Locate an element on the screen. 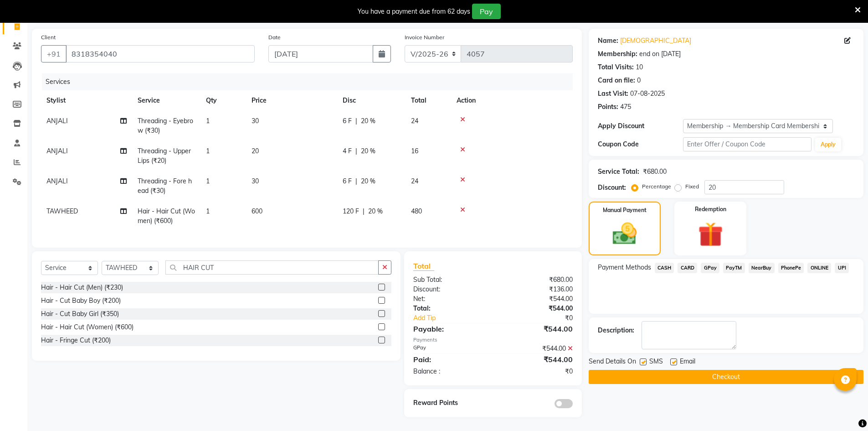 The height and width of the screenshot is (431, 868). span: UPI is located at coordinates (842, 268).